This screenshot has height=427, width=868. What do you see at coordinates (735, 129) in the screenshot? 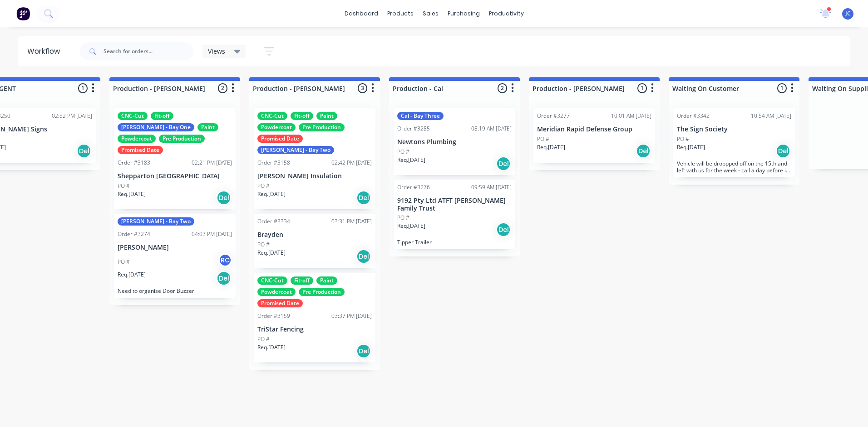
I see `p: The Sign Society` at bounding box center [735, 129].